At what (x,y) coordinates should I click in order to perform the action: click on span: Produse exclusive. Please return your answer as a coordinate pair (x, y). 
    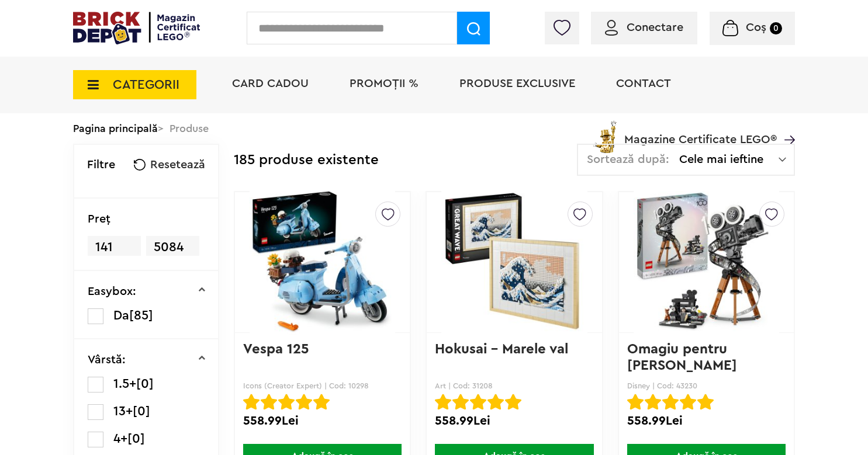
    Looking at the image, I should click on (517, 83).